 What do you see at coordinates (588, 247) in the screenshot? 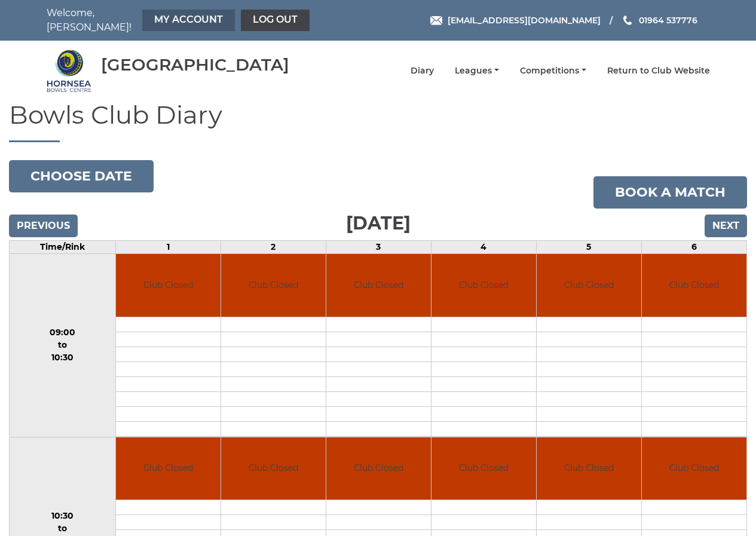
I see `td: 5` at bounding box center [588, 247].